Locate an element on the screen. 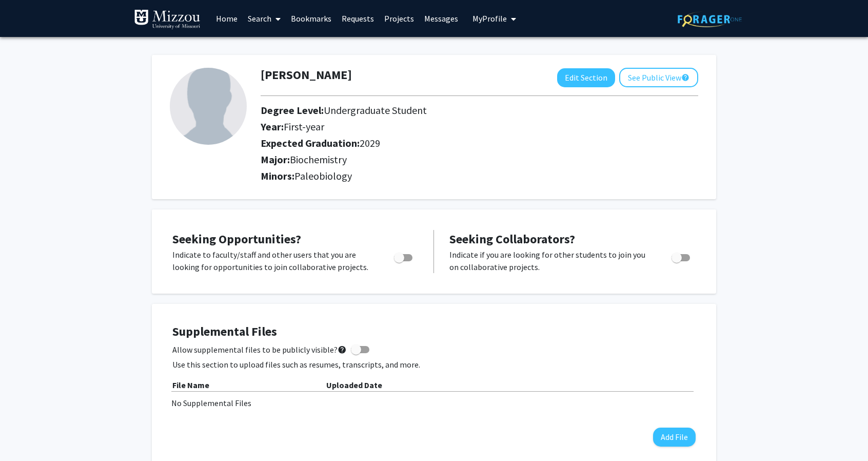 The width and height of the screenshot is (868, 461). div: No Supplemental Files is located at coordinates (434, 403).